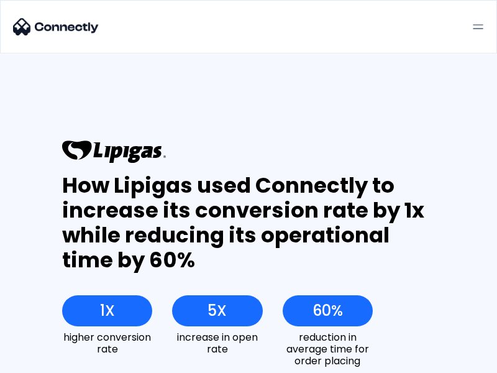  I want to click on img: Hamburger icon for menu, so click(477, 27).